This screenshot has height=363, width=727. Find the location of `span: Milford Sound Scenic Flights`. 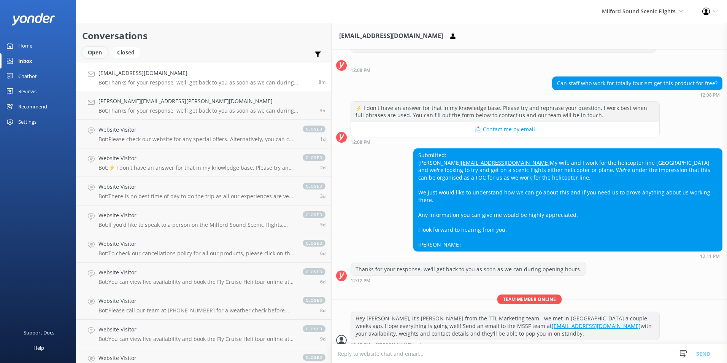

span: Milford Sound Scenic Flights is located at coordinates (638, 11).